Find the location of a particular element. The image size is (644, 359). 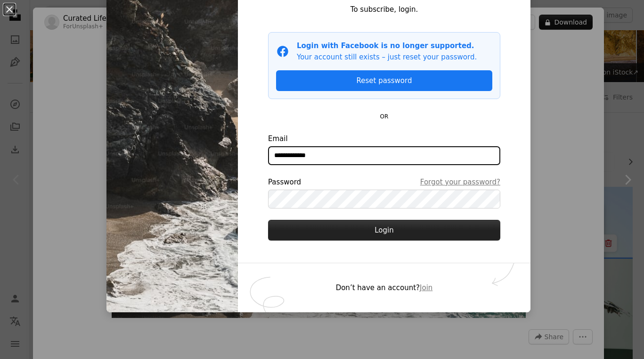

div: Don’t have an account? is located at coordinates (384, 287).